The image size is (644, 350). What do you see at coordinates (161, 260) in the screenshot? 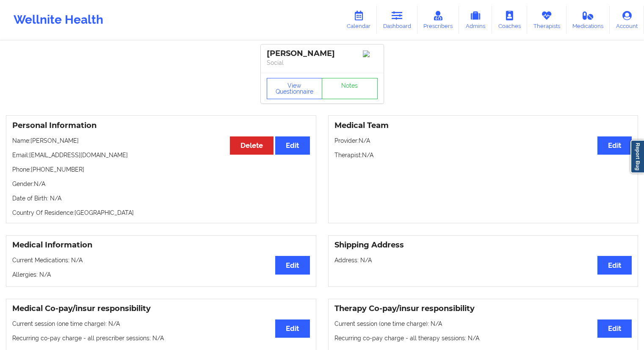
I see `p: Current Medications: N/A` at bounding box center [161, 260].